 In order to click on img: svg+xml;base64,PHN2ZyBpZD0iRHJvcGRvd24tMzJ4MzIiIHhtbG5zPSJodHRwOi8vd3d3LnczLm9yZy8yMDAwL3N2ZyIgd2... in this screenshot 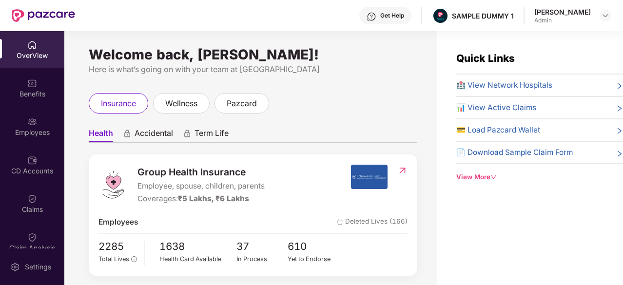, I will do `click(606, 16)`.